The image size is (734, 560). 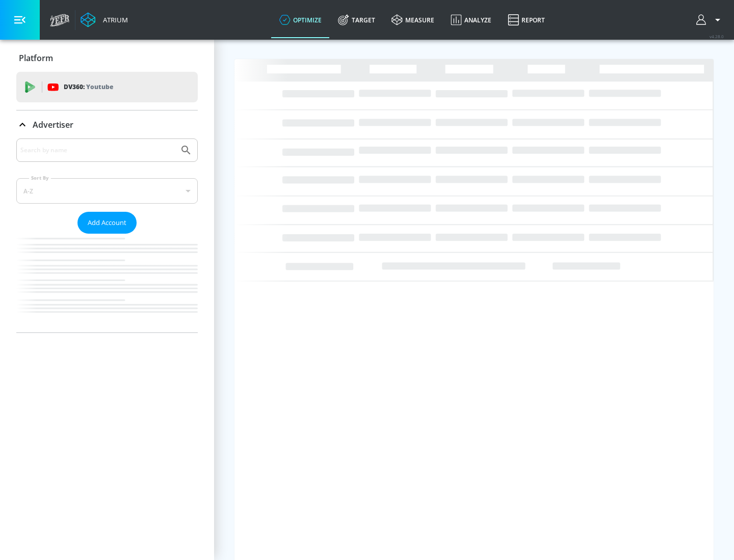 I want to click on span: v 4.28.0, so click(x=716, y=36).